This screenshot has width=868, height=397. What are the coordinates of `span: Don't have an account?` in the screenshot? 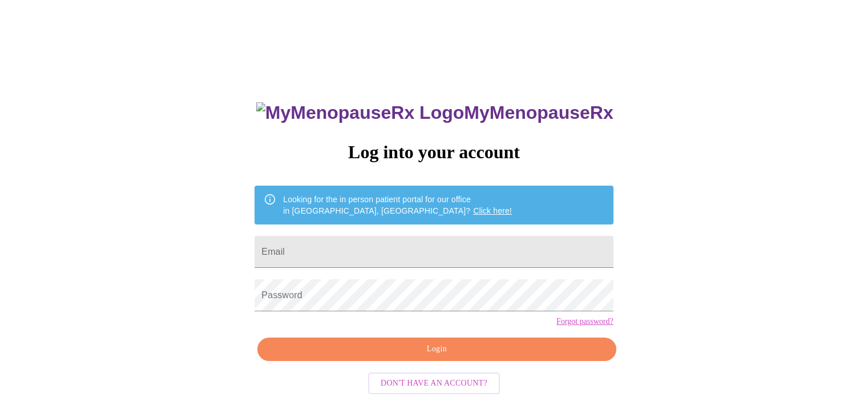 It's located at (434, 383).